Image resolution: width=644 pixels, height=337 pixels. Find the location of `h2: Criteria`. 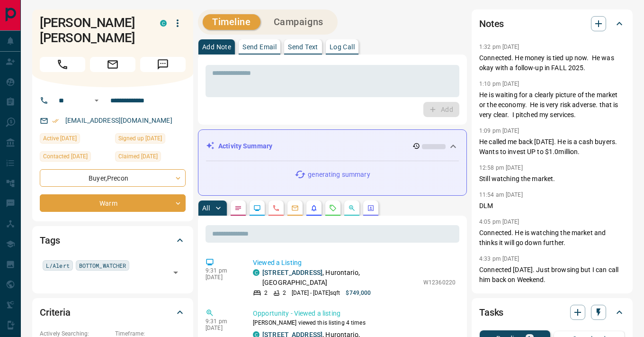

h2: Criteria is located at coordinates (55, 312).